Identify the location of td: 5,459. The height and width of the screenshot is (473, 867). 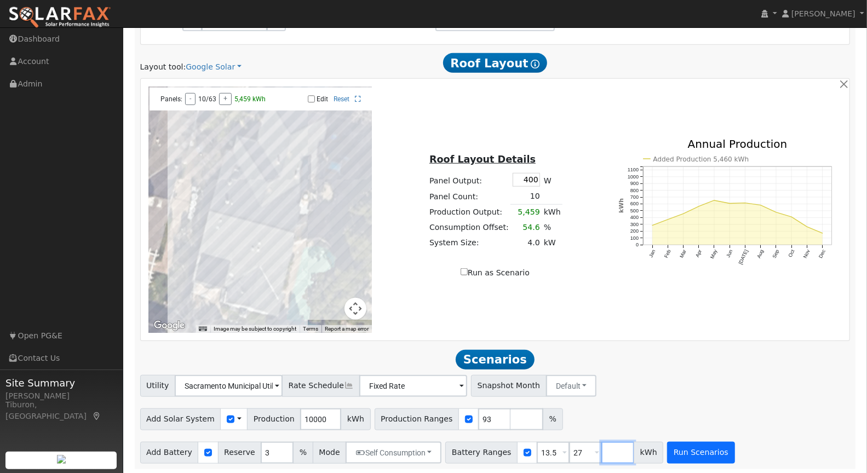
(526, 212).